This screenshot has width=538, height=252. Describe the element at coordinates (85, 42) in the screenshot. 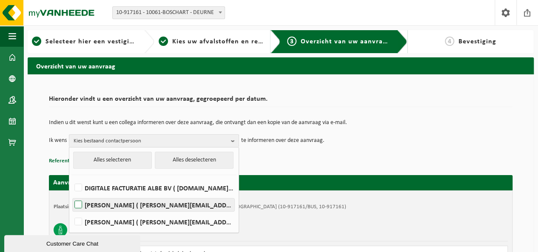

I see `a: 1Selecteer hier een vestiging` at that location.